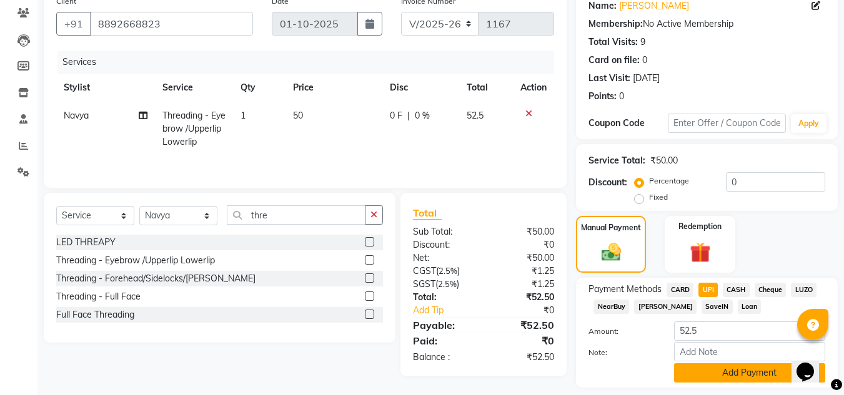  I want to click on div: Full Face Threading, so click(95, 315).